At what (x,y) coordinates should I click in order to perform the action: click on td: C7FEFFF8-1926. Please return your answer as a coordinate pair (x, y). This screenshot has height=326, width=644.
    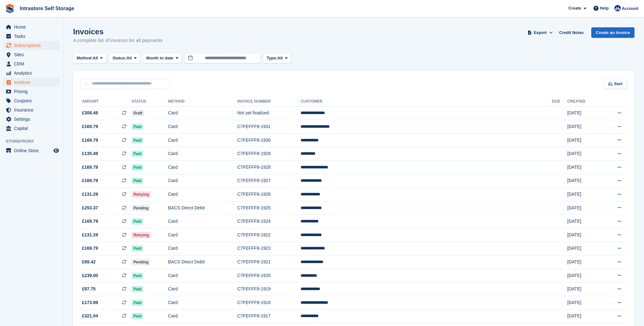
    Looking at the image, I should click on (269, 195).